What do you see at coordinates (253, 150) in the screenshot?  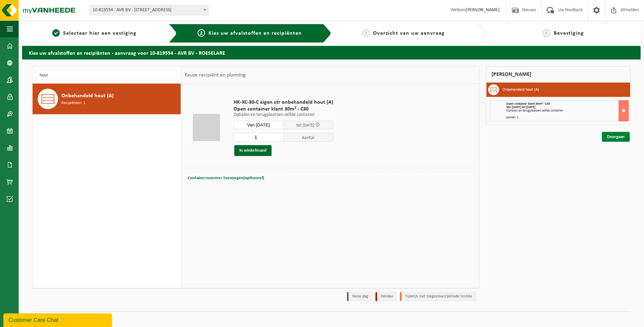 I see `button: In winkelmand` at bounding box center [253, 150].